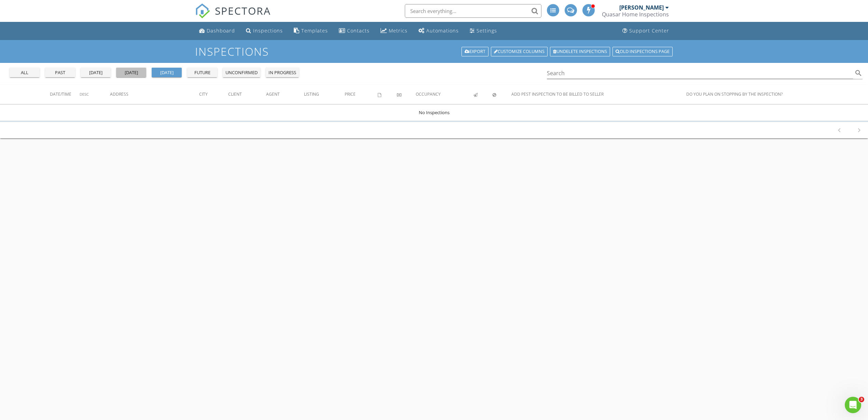 The height and width of the screenshot is (420, 868). What do you see at coordinates (442, 31) in the screenshot?
I see `div: Automations` at bounding box center [442, 31].